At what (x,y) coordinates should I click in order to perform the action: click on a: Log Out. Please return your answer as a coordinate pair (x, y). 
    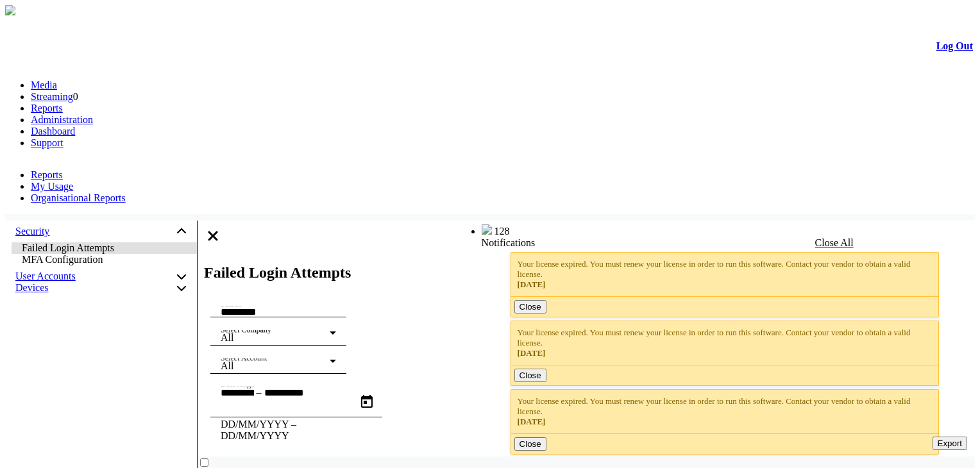
    Looking at the image, I should click on (955, 46).